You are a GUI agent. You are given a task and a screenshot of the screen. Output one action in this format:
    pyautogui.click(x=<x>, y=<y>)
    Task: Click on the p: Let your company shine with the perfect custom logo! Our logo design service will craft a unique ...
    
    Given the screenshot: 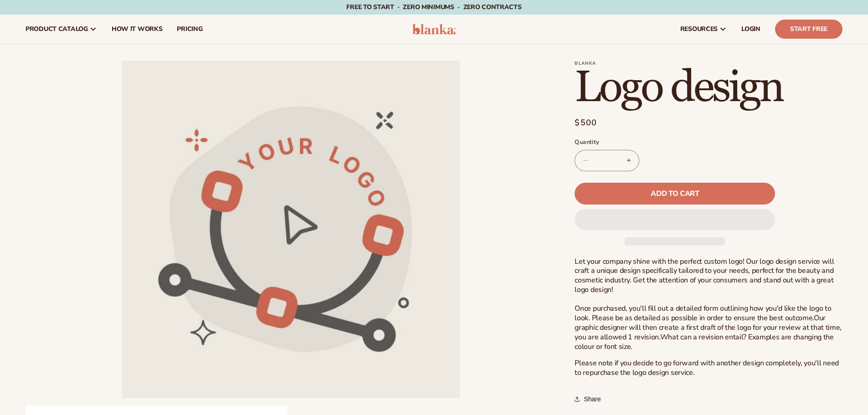 What is the action you would take?
    pyautogui.click(x=708, y=304)
    